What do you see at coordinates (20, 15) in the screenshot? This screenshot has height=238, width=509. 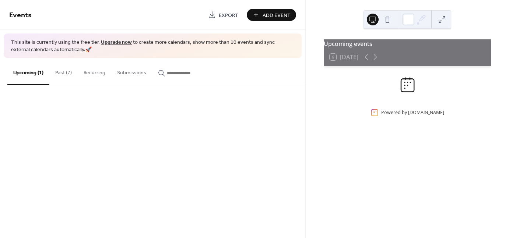 I see `span: Events` at bounding box center [20, 15].